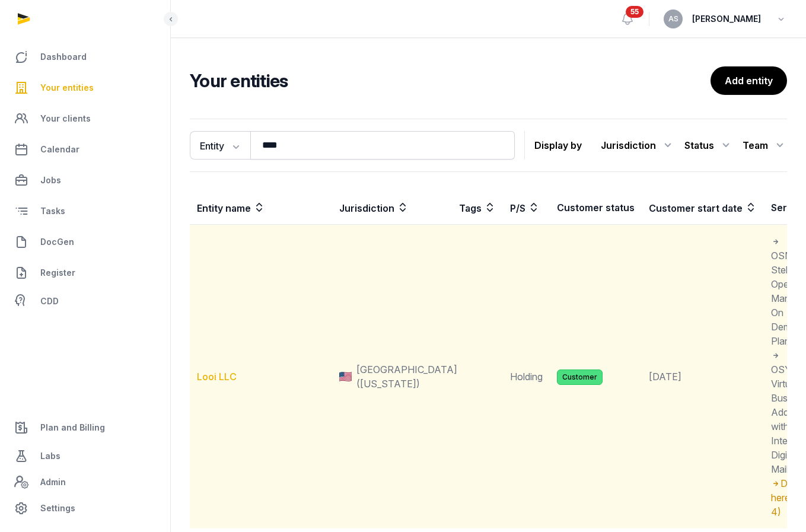 The width and height of the screenshot is (806, 532). Describe the element at coordinates (217, 377) in the screenshot. I see `a: Looi LLC` at that location.